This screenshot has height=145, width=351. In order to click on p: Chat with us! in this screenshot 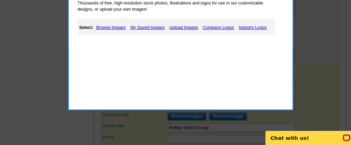, I will do `click(44, 15)`.